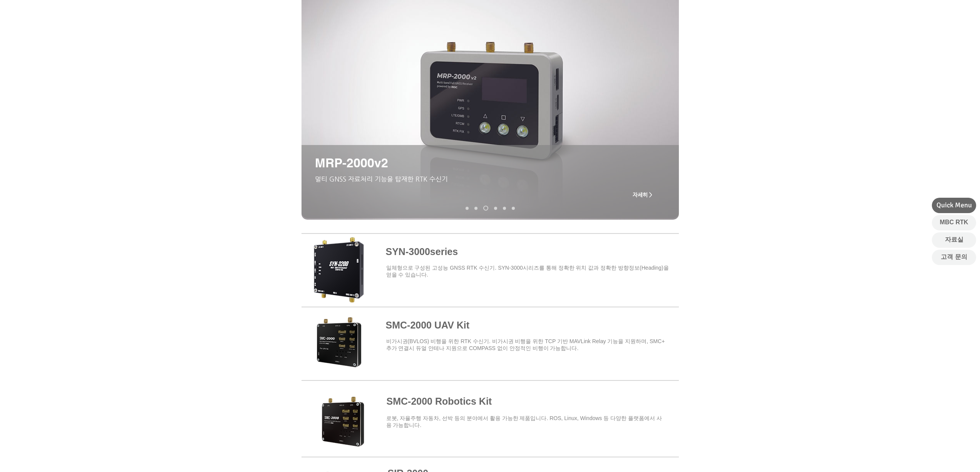 The image size is (980, 472). I want to click on nav: 슬라이드, so click(490, 208).